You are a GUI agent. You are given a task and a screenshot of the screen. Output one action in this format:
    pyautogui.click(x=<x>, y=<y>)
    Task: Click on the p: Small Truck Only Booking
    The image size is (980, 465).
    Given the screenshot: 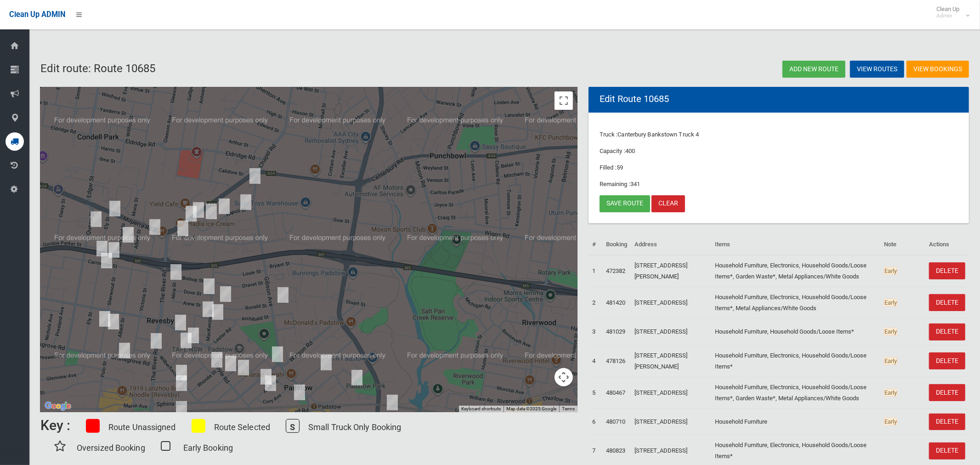 What is the action you would take?
    pyautogui.click(x=354, y=427)
    